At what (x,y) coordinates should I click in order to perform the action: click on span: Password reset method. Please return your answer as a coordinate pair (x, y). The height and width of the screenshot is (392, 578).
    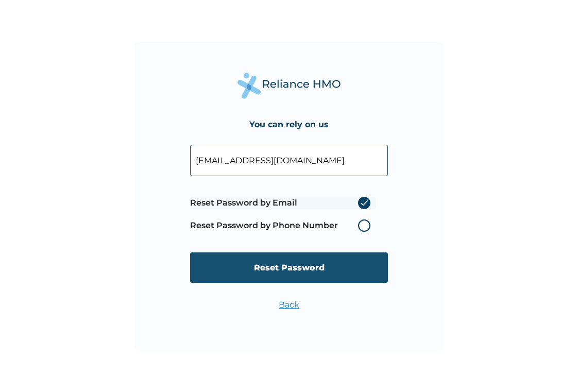
    Looking at the image, I should click on (283, 214).